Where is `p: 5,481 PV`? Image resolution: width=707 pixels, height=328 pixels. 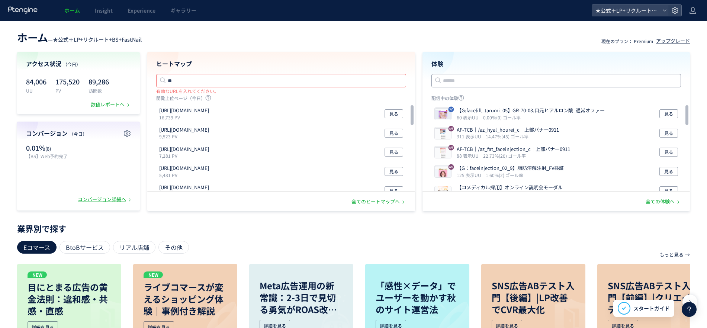
p: 5,481 PV is located at coordinates (186, 175).